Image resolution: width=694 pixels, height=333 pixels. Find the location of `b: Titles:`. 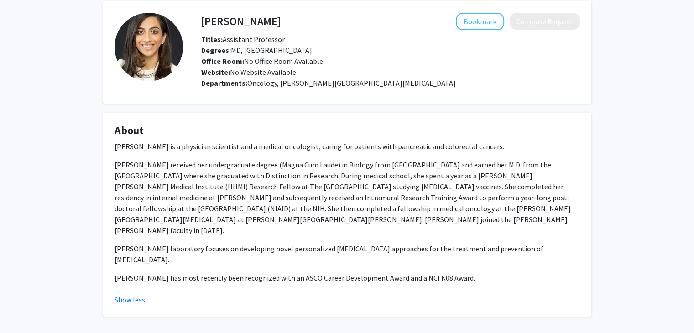

b: Titles: is located at coordinates (212, 39).